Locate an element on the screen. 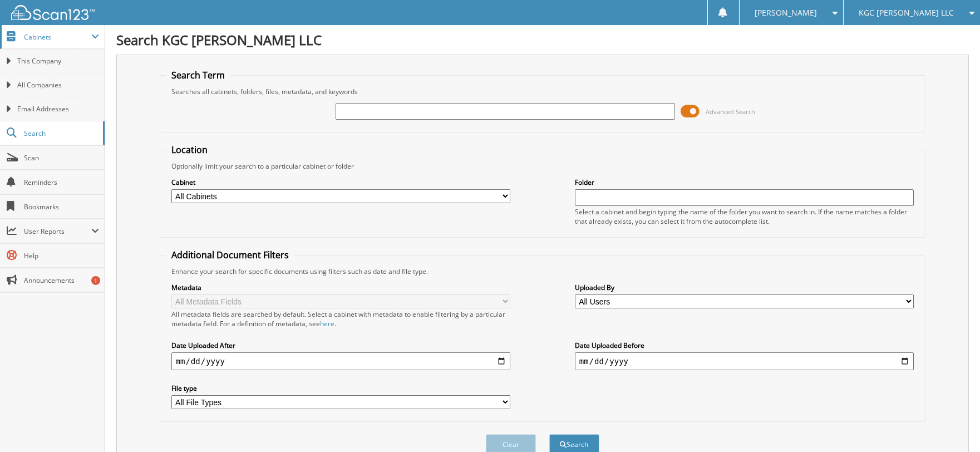  a: here is located at coordinates (327, 324).